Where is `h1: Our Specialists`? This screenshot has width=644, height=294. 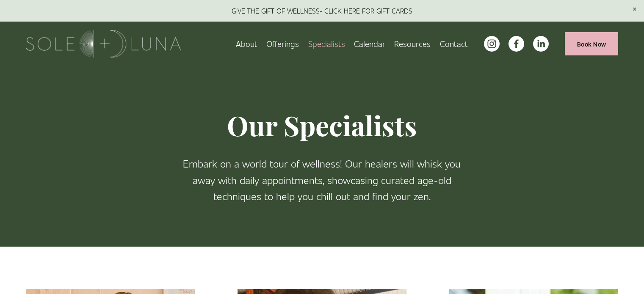 h1: Our Specialists is located at coordinates (322, 125).